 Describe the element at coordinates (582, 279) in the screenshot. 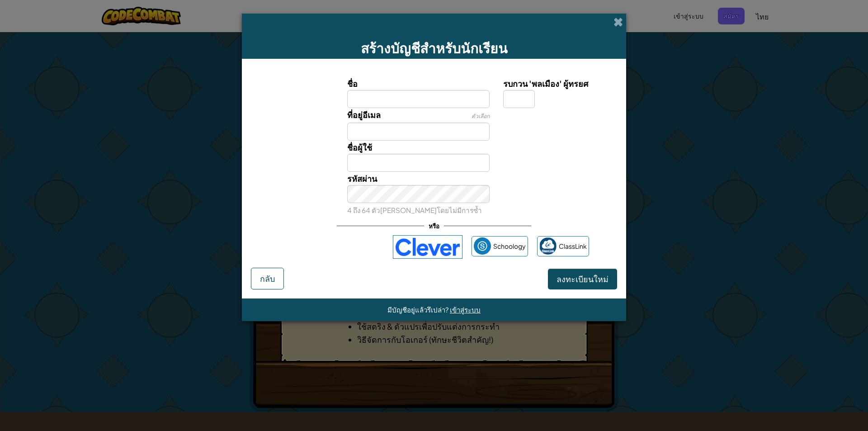

I see `button: ลงทะเบียนใหม่` at that location.